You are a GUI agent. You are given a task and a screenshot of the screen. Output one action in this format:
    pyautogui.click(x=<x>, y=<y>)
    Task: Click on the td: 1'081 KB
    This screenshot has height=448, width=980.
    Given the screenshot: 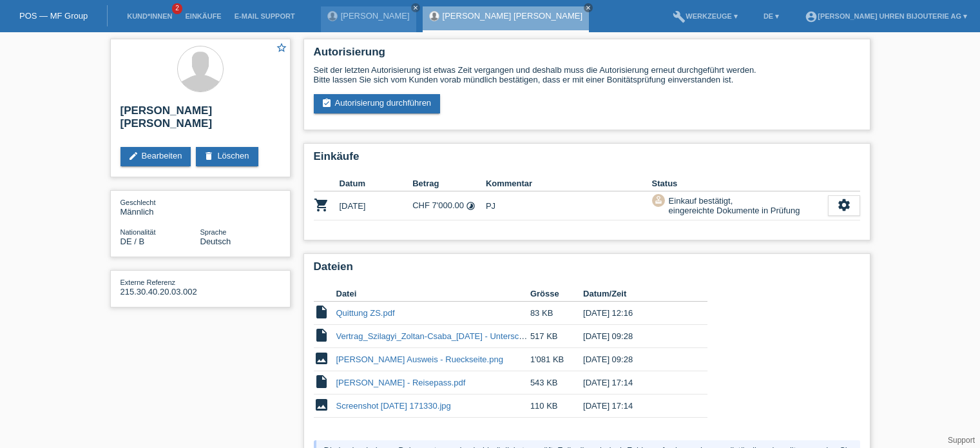 What is the action you would take?
    pyautogui.click(x=556, y=360)
    